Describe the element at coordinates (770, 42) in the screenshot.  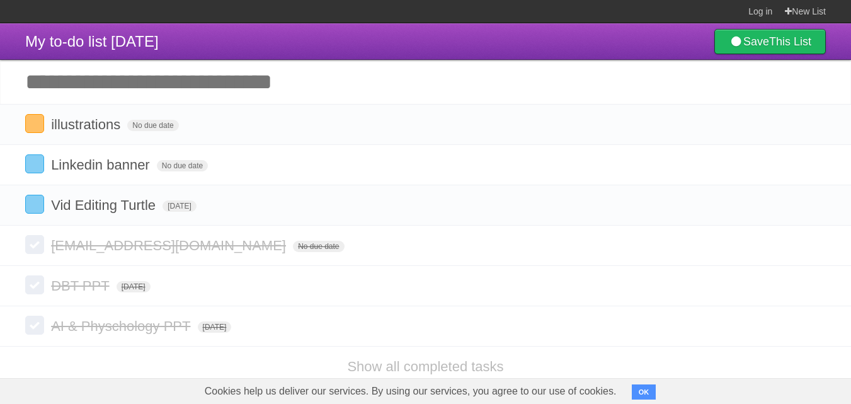
I see `a: SaveThis List` at that location.